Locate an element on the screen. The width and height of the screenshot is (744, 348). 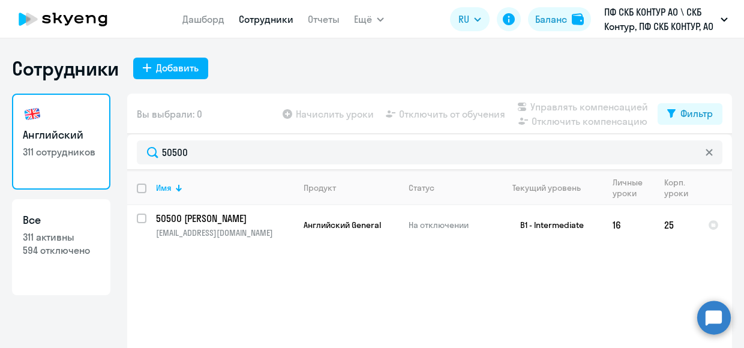
p: 311 активны is located at coordinates (61, 237).